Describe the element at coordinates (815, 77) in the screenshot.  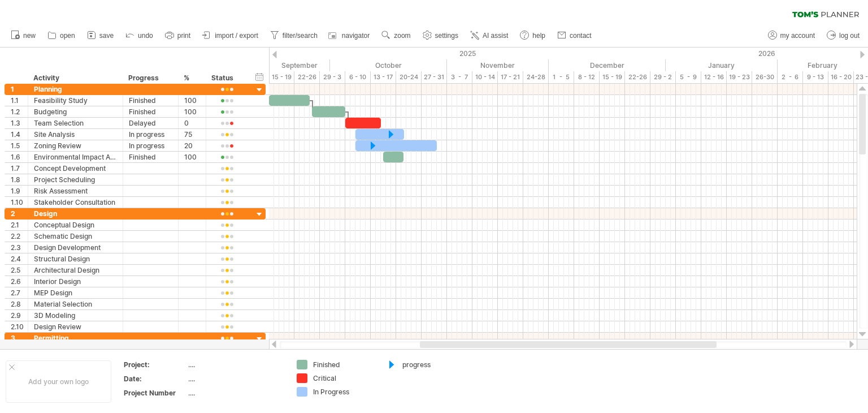
I see `div: 9 - 13` at that location.